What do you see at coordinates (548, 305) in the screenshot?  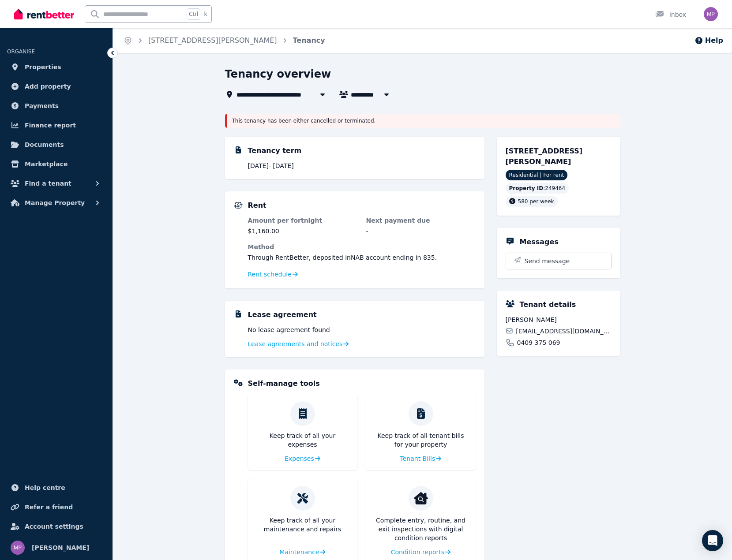 I see `h5: Tenant details` at bounding box center [548, 305].